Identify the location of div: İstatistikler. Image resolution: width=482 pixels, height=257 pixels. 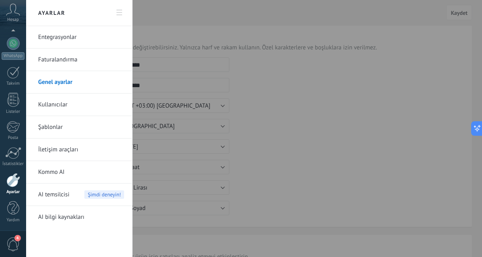
(13, 164).